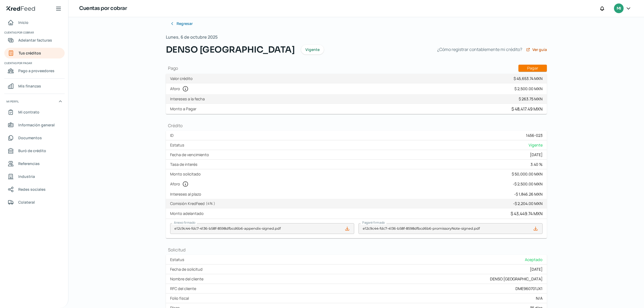 The height and width of the screenshot is (308, 644). Describe the element at coordinates (532, 68) in the screenshot. I see `button: Pagar` at that location.